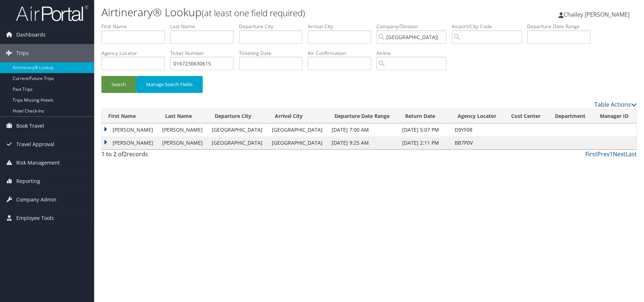 The image size is (644, 302). I want to click on a: Next, so click(619, 154).